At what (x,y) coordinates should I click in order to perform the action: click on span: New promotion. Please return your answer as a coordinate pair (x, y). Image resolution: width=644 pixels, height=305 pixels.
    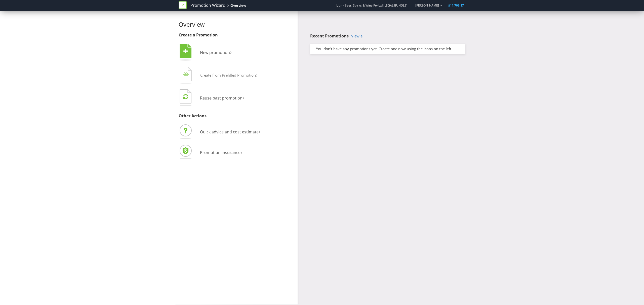
    Looking at the image, I should click on (215, 53).